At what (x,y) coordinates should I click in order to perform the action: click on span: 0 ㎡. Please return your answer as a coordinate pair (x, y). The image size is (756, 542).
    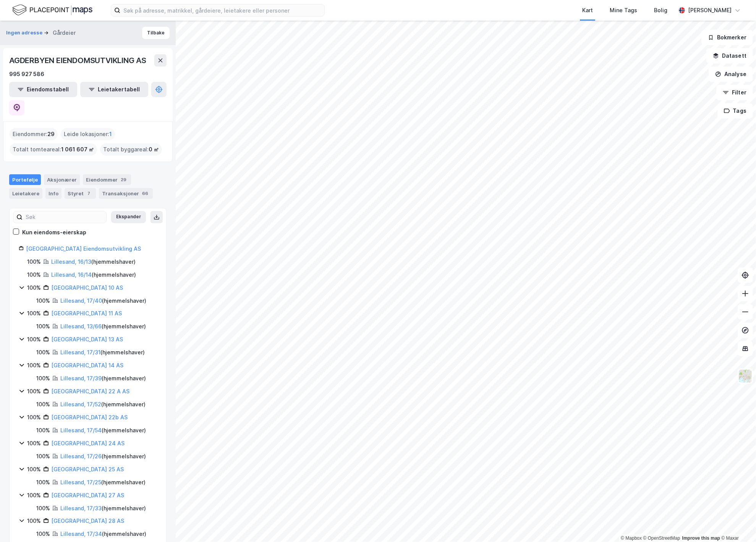
    Looking at the image, I should click on (154, 149).